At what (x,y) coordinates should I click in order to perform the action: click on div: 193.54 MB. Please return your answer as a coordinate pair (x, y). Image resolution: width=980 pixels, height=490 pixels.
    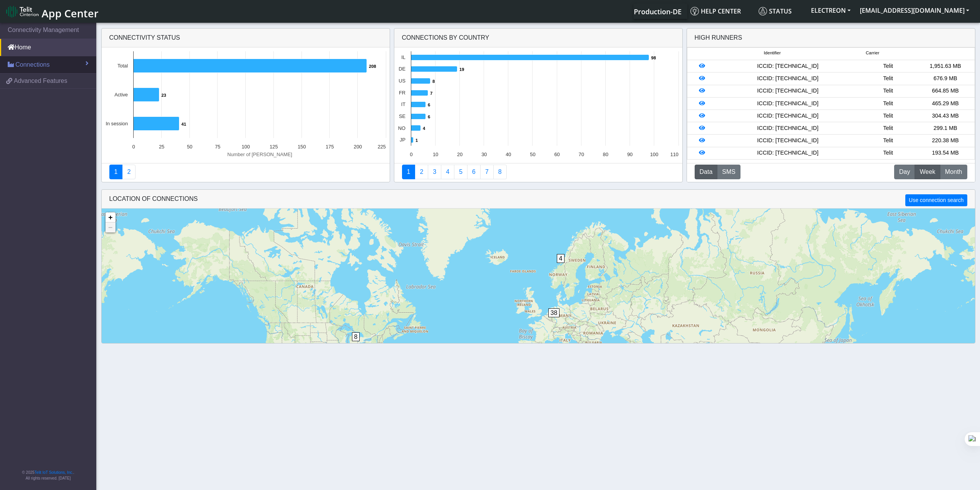
    Looking at the image, I should click on (945, 153).